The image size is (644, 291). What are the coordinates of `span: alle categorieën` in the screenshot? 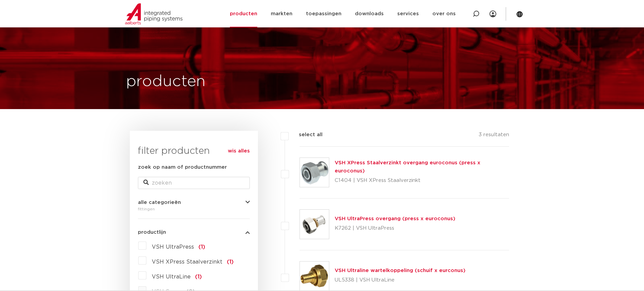 It's located at (159, 202).